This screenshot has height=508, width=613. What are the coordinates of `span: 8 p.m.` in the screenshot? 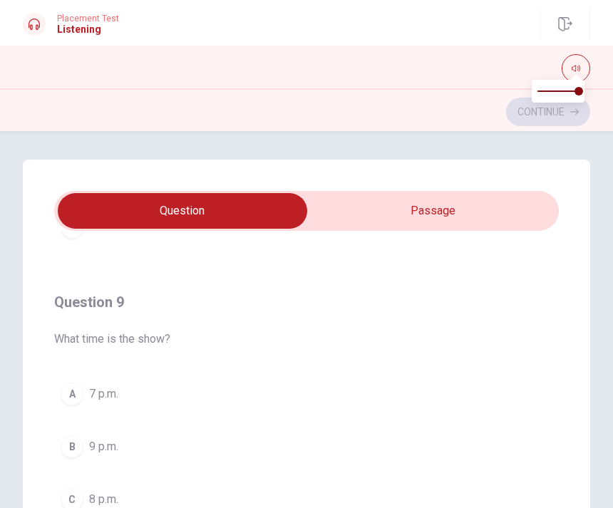 It's located at (103, 500).